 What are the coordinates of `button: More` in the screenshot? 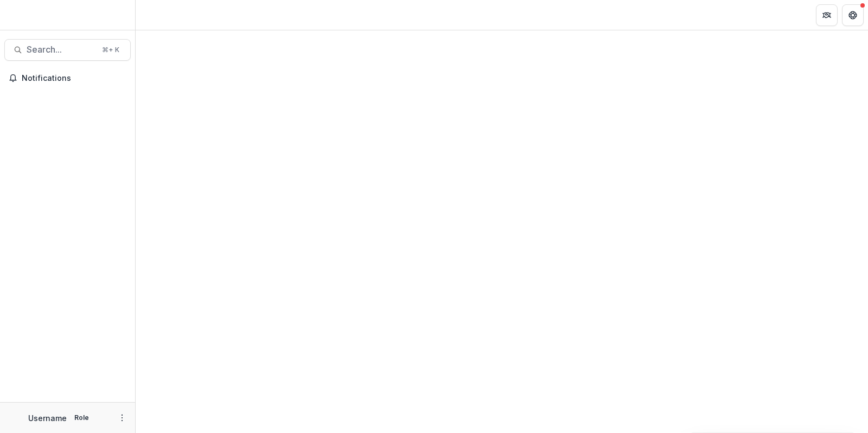 It's located at (122, 418).